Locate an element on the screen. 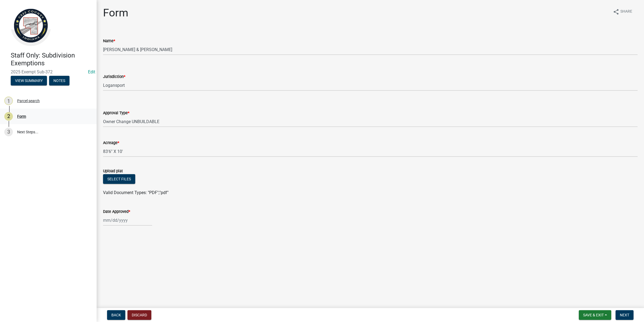  input: mm/dd/yyyy is located at coordinates (127, 220).